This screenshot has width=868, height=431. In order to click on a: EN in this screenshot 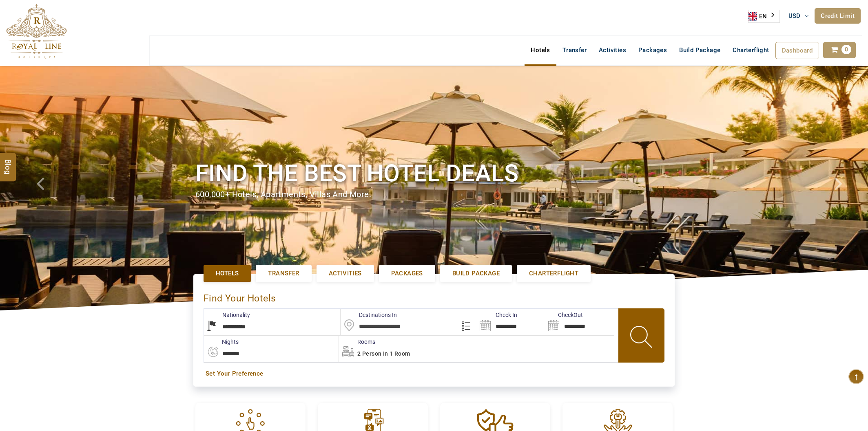, I will do `click(764, 16)`.